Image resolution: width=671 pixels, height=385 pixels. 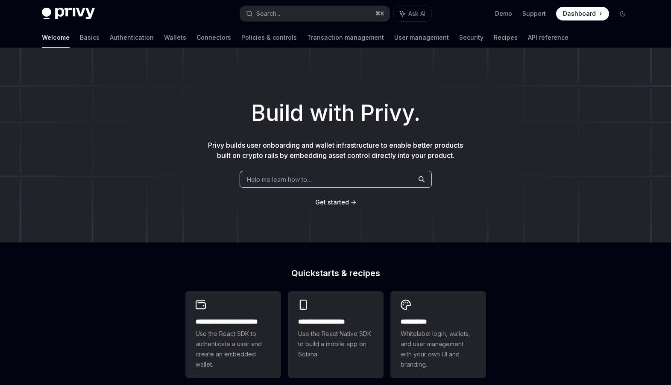 I want to click on a: Policies & controls, so click(x=269, y=38).